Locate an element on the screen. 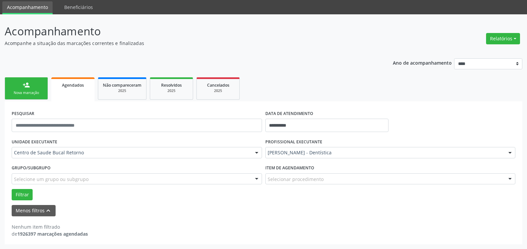 This screenshot has height=249, width=527. a: Acompanhamento is located at coordinates (27, 8).